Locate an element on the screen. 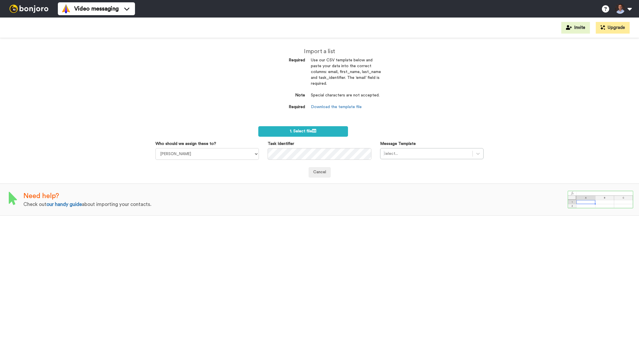 This screenshot has width=639, height=364. dd: Special characters are not accepted. is located at coordinates (346, 98).